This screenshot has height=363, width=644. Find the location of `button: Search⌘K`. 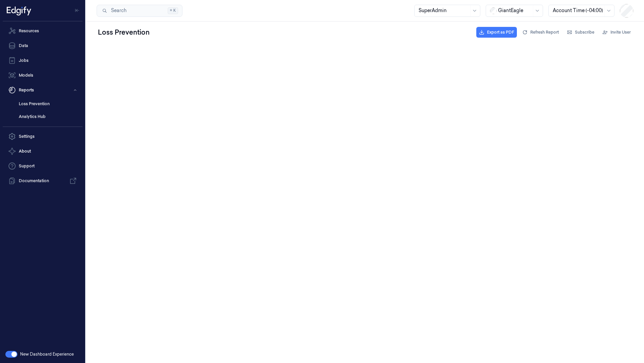

button: Search⌘K is located at coordinates (140, 11).